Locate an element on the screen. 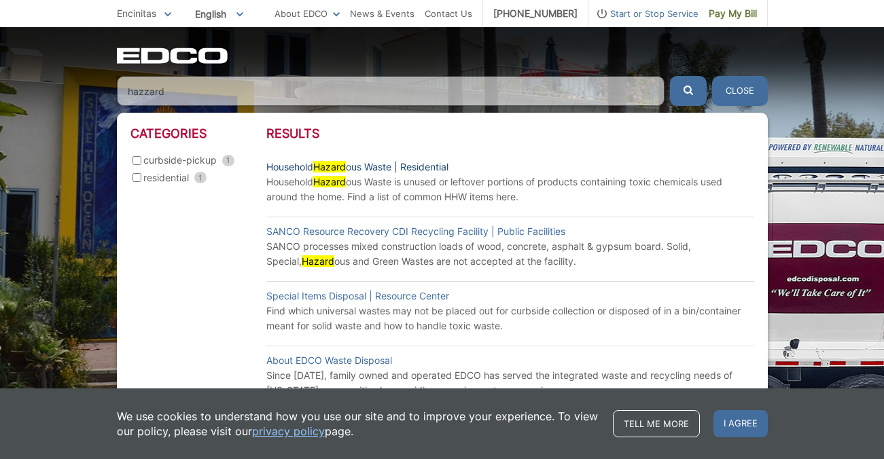  span: curbside-pickup is located at coordinates (180, 160).